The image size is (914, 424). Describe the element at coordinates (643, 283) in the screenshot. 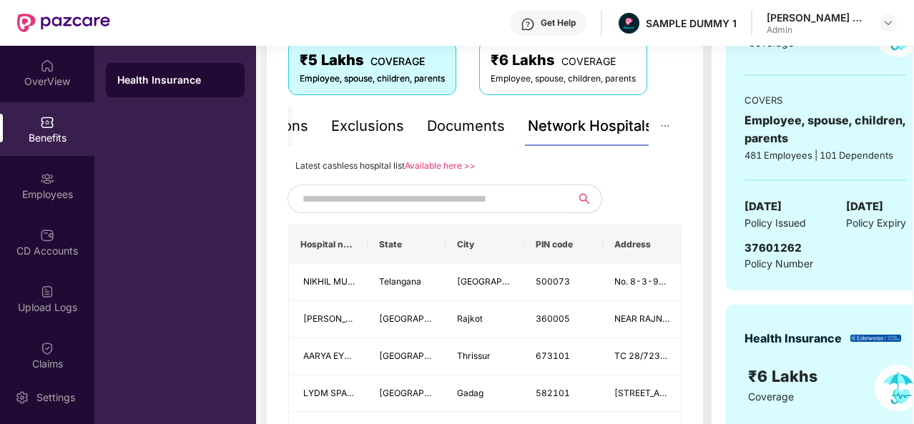

I see `td: No. 8-3-982, 07Apmce-0367, Srinagar Colony` at that location.